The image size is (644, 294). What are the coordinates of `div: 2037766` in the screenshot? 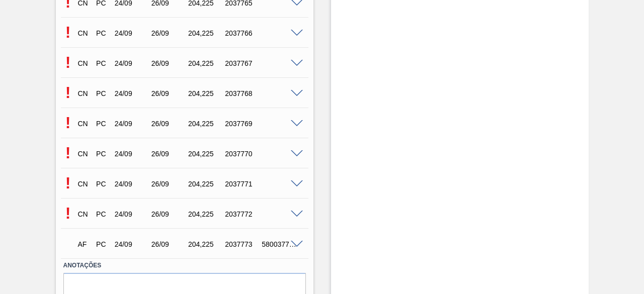 It's located at (242, 33).